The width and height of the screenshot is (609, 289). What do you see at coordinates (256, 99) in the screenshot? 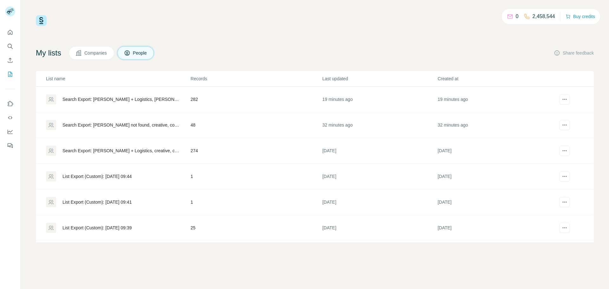
I see `td: 282` at bounding box center [256, 99].